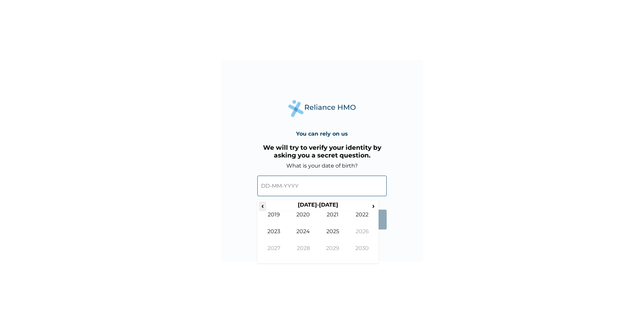 Image resolution: width=644 pixels, height=321 pixels. I want to click on td: 2030, so click(362, 253).